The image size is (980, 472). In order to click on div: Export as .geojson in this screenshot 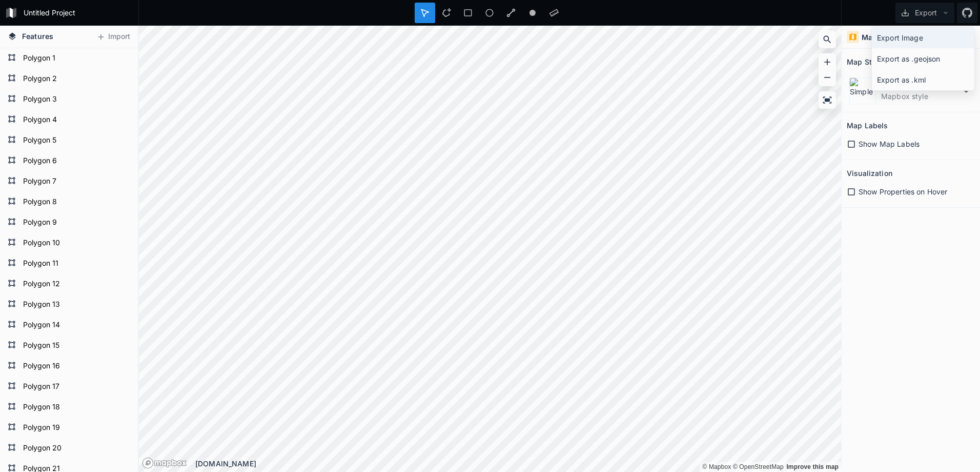, I will do `click(923, 59)`.